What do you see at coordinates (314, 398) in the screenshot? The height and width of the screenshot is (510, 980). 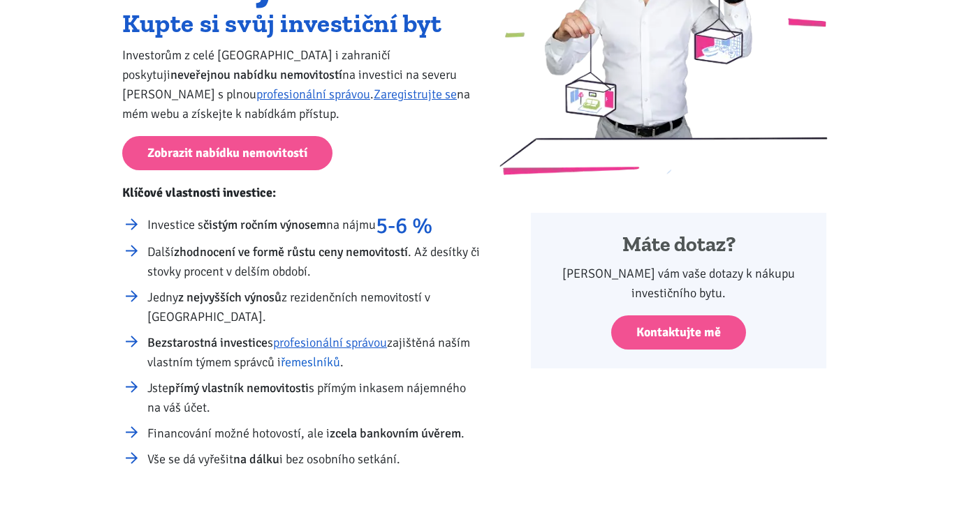 I see `li: Jste s přímým inkasem nájemného na váš účet.` at bounding box center [314, 398].